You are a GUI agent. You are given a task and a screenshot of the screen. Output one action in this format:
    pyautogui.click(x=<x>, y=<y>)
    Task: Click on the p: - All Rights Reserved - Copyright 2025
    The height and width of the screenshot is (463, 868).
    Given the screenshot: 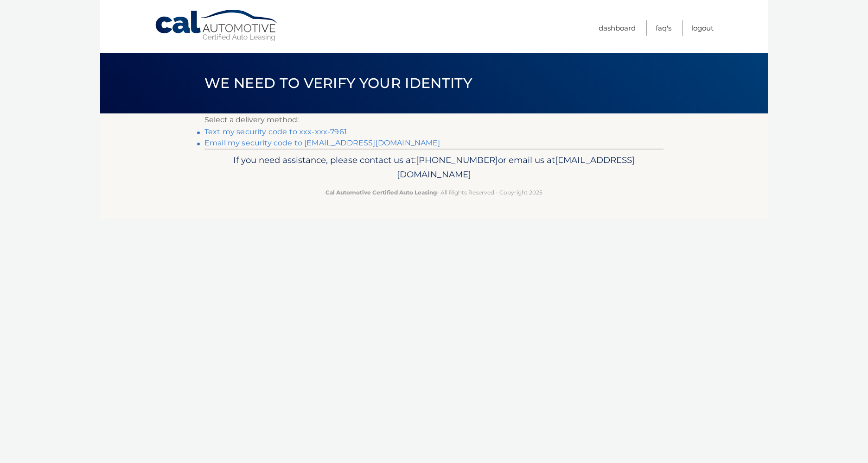 What is the action you would take?
    pyautogui.click(x=434, y=192)
    